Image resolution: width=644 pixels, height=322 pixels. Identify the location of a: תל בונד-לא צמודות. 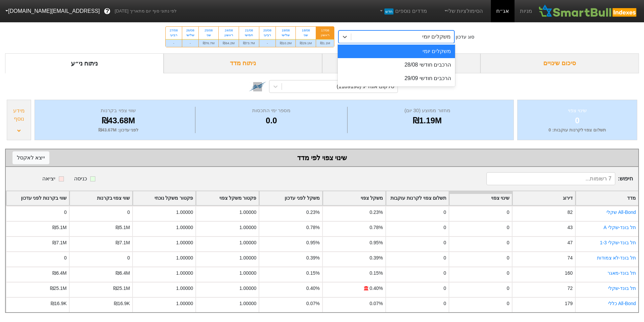
(617, 258).